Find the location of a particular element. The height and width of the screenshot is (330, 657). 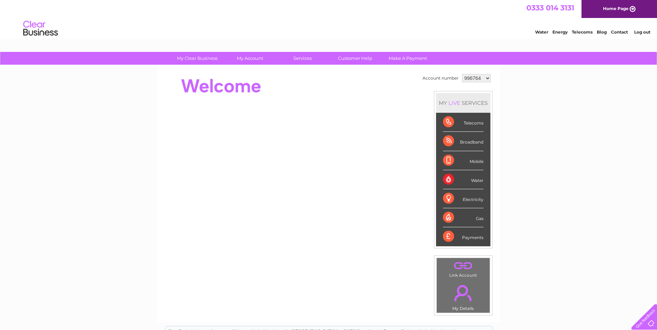

td: Link Account is located at coordinates (463, 269).